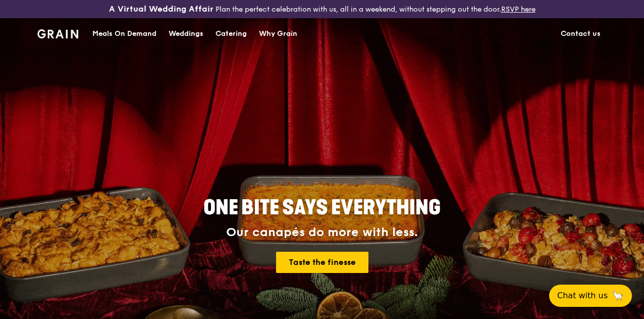  I want to click on div: Why Grain, so click(278, 34).